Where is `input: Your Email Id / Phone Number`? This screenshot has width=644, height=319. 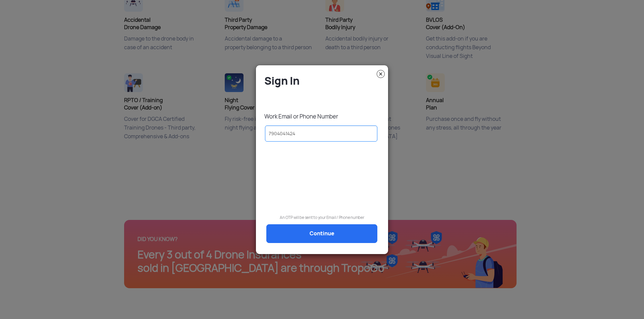
input: Your Email Id / Phone Number is located at coordinates (321, 134).